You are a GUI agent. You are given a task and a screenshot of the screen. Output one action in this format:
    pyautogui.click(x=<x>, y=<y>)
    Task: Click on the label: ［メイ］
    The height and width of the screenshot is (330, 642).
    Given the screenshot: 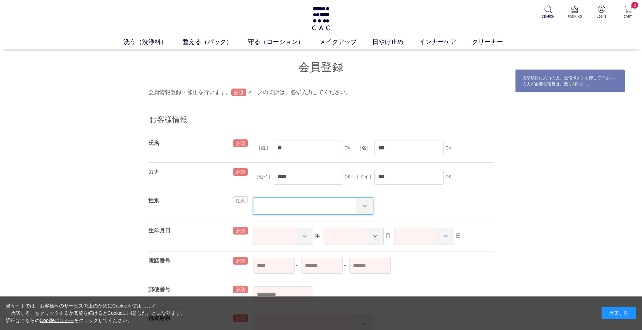 What is the action you would take?
    pyautogui.click(x=364, y=177)
    